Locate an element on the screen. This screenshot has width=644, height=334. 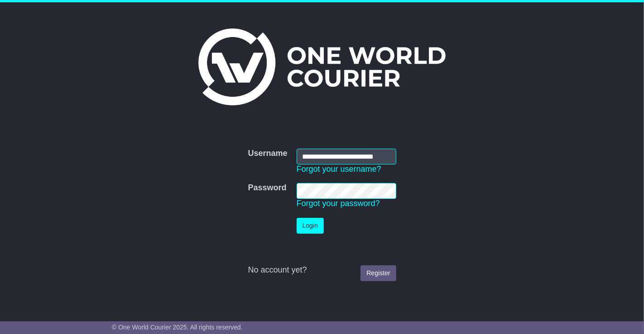
div: No account yet? is located at coordinates (322, 270).